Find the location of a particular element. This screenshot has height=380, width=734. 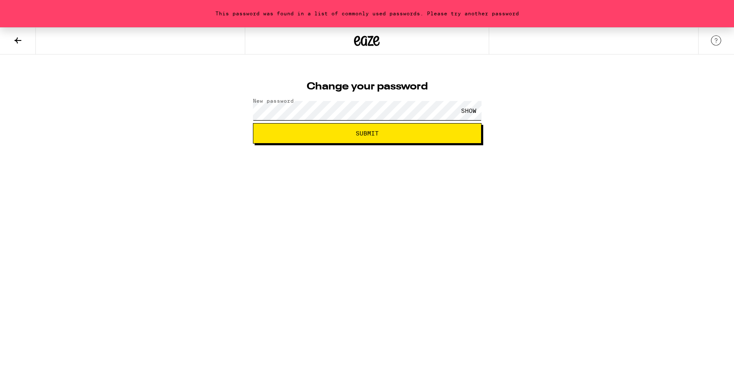

span: Hi. Need any help? is located at coordinates (33, 9).